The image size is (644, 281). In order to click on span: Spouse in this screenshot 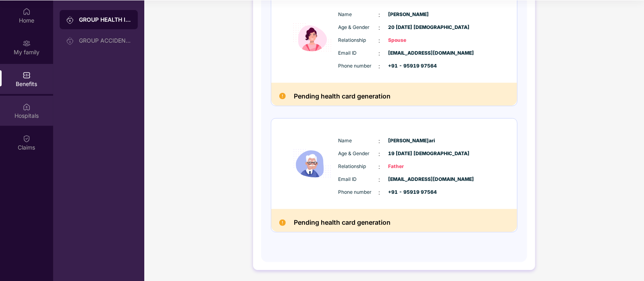, I will do `click(409, 40)`.